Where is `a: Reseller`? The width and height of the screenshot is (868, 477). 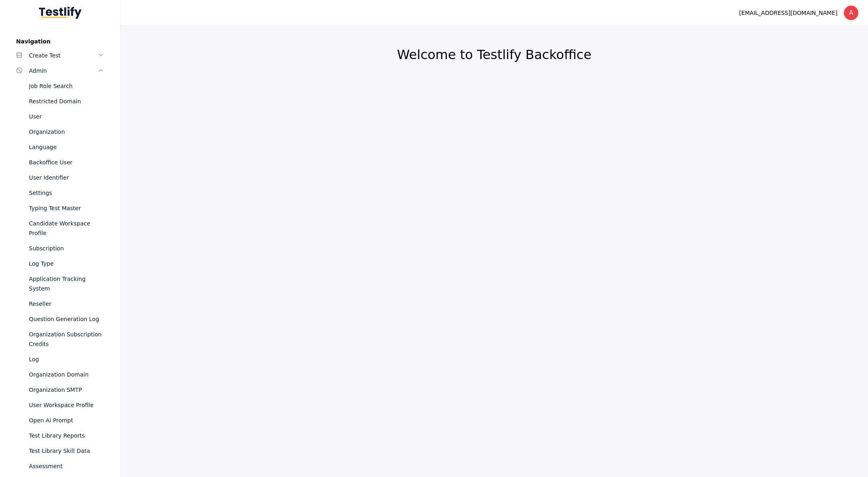 a: Reseller is located at coordinates (60, 304).